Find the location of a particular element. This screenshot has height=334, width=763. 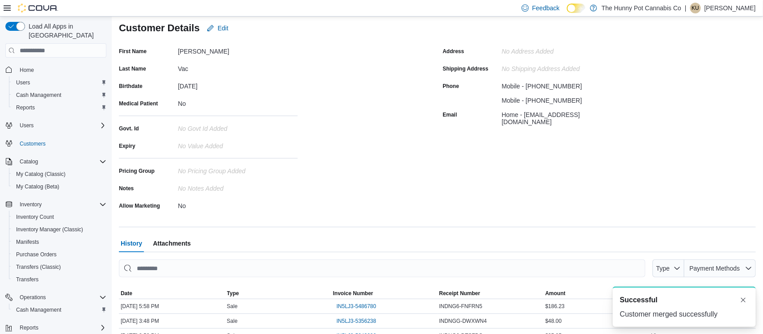

label: Govt. Id is located at coordinates (129, 129).